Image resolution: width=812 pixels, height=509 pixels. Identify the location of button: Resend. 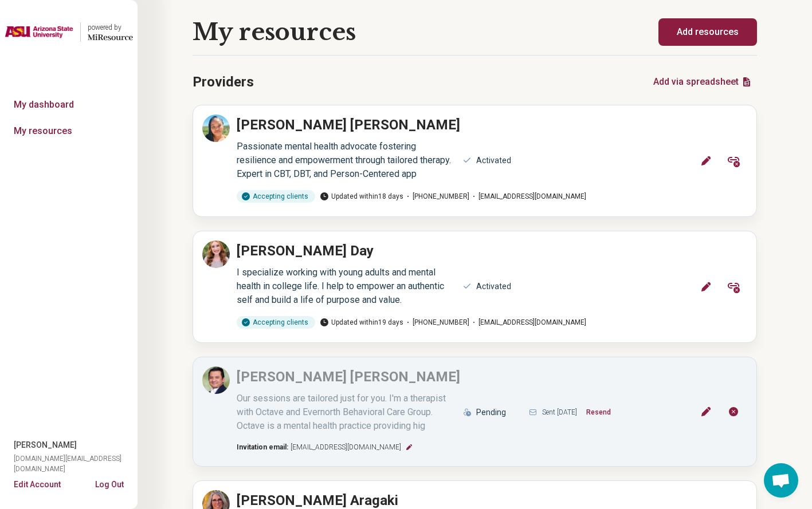
(598, 413).